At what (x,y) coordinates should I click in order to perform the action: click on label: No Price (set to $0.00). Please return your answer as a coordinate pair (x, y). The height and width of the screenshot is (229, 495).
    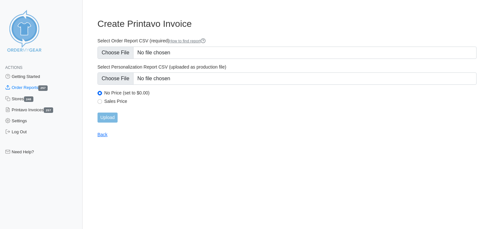
    Looking at the image, I should click on (290, 93).